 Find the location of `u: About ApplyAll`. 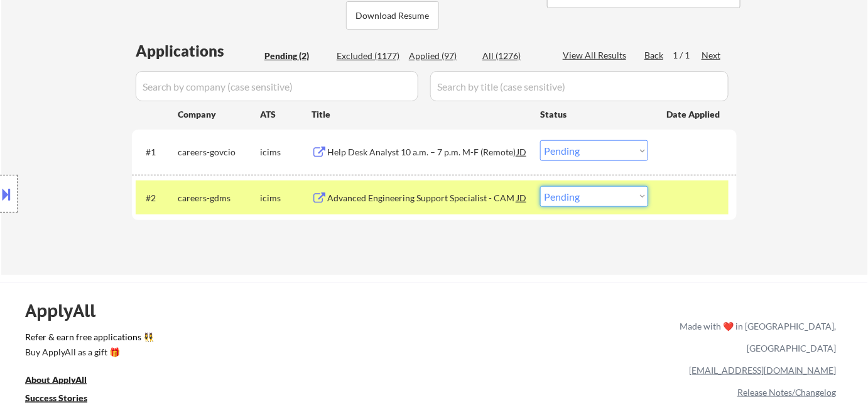

u: About ApplyAll is located at coordinates (56, 379).